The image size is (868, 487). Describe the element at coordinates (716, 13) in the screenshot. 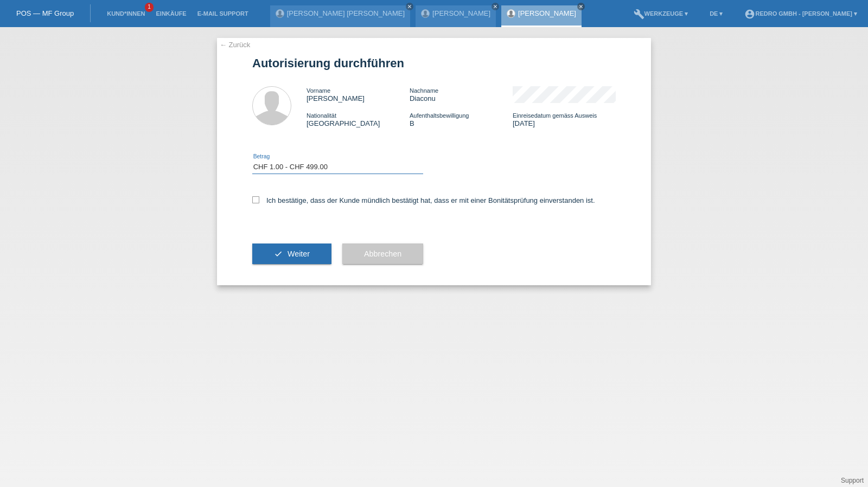

I see `a: DE ▾` at that location.